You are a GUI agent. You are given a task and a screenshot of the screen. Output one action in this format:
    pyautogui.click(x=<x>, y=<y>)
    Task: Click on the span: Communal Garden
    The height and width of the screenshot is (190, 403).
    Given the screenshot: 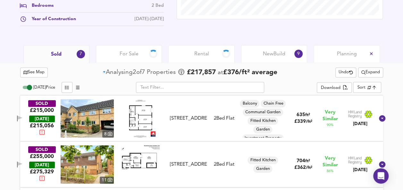 What is the action you would take?
    pyautogui.click(x=263, y=112)
    